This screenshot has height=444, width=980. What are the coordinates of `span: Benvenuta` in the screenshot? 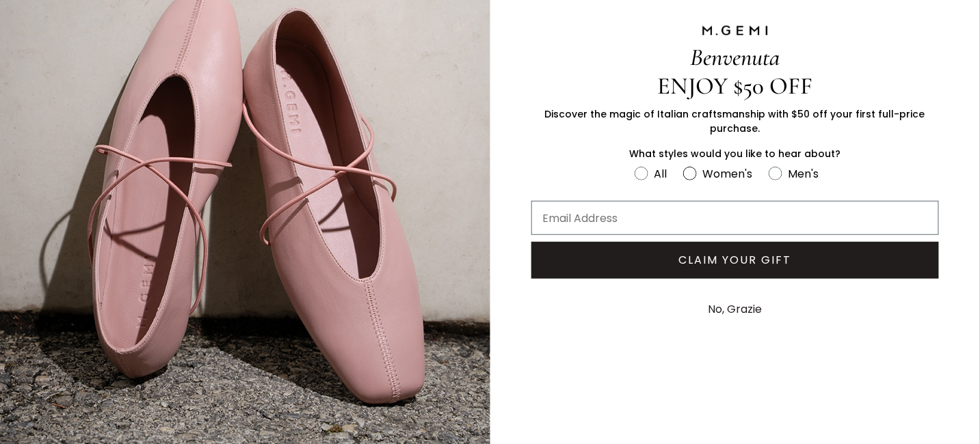 It's located at (734, 58).